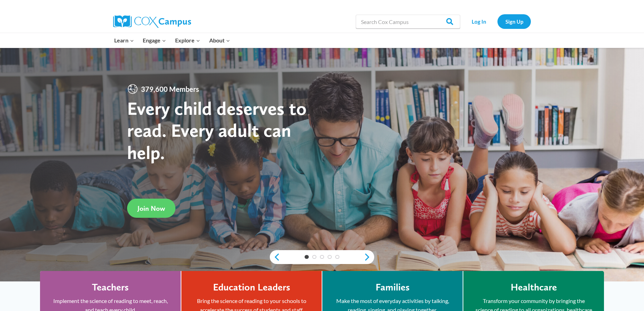  I want to click on a: 2, so click(315, 257).